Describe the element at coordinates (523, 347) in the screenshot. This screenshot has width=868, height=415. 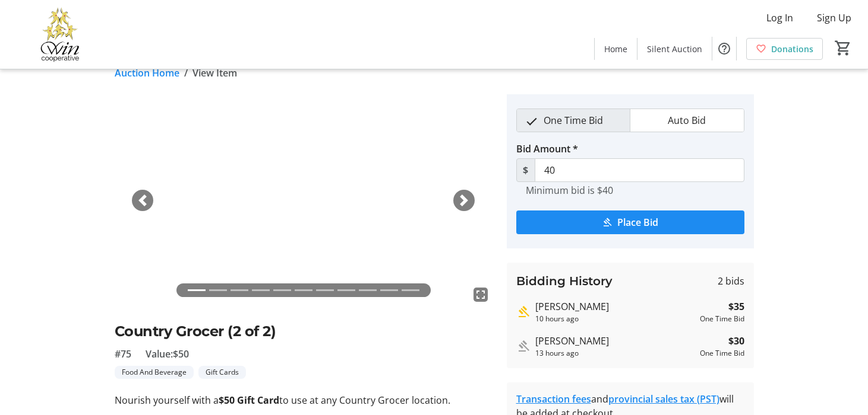
I see `mat-icon: Outbid` at that location.